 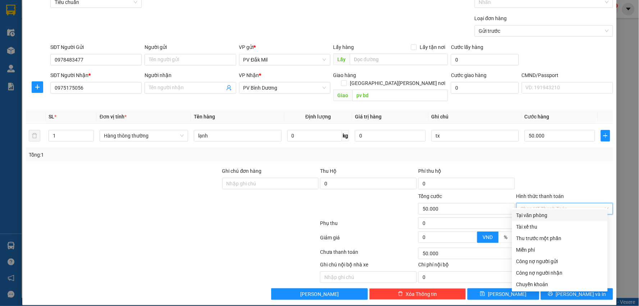 What do you see at coordinates (466, 172) in the screenshot?
I see `div: Phí thu hộ` at bounding box center [466, 172].